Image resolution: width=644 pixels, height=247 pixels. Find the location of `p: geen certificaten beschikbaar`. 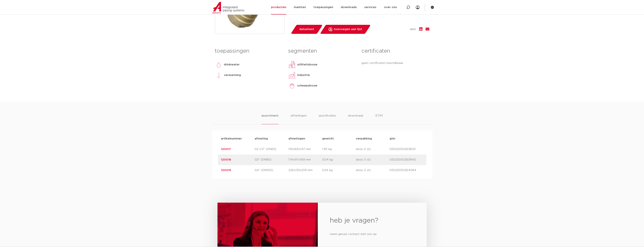

p: geen certificaten beschikbaar is located at coordinates (395, 63).